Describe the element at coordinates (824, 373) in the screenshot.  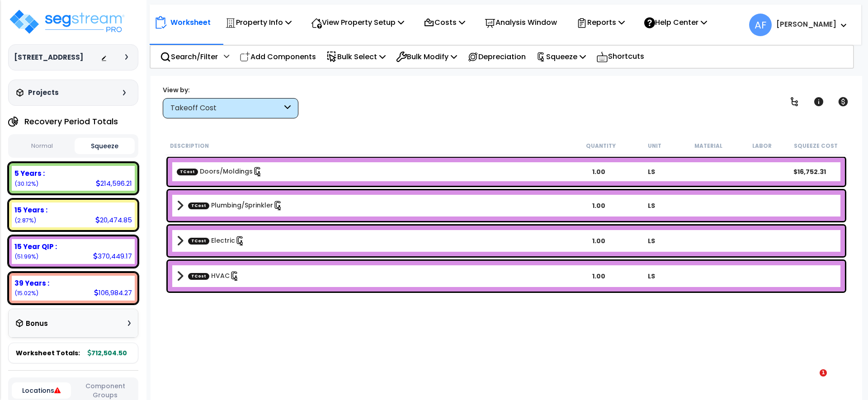
I see `span: 1` at that location.